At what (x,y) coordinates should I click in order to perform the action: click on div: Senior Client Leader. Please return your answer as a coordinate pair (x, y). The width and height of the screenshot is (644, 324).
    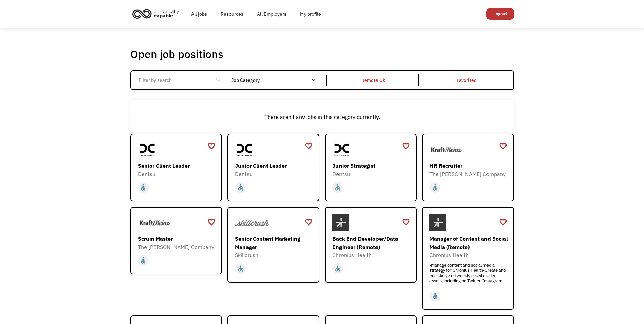
    Looking at the image, I should click on (177, 166).